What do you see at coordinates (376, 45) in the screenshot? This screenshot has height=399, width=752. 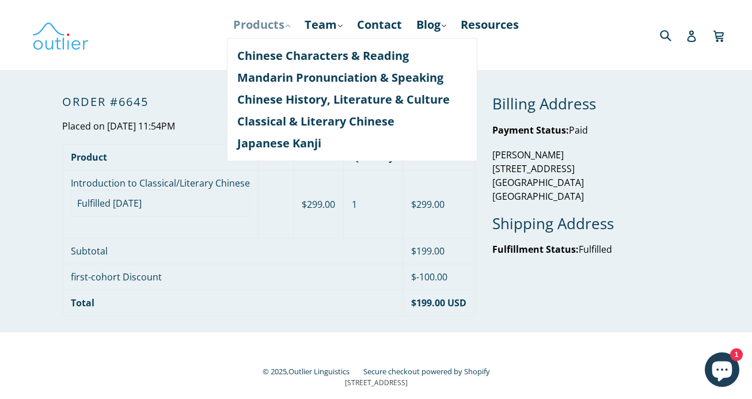 I see `a: Course Login` at bounding box center [376, 45].